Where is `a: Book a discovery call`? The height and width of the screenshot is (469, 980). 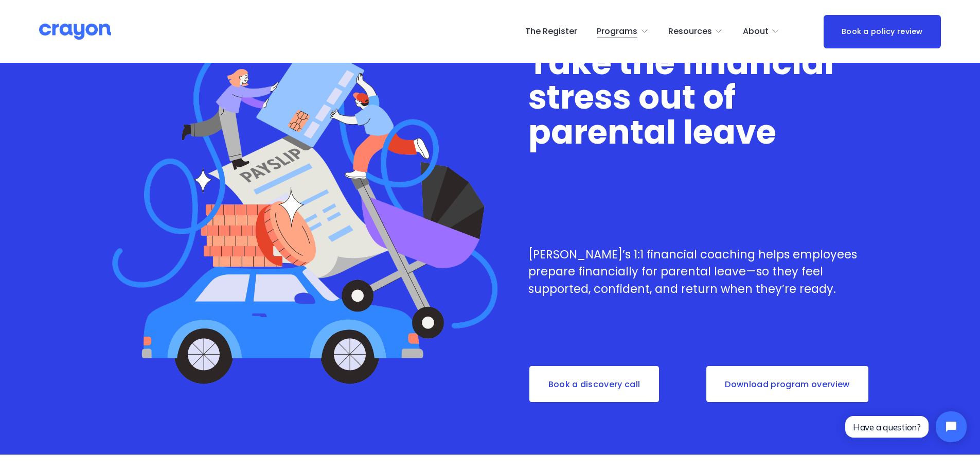
a: Book a discovery call is located at coordinates (594, 384).